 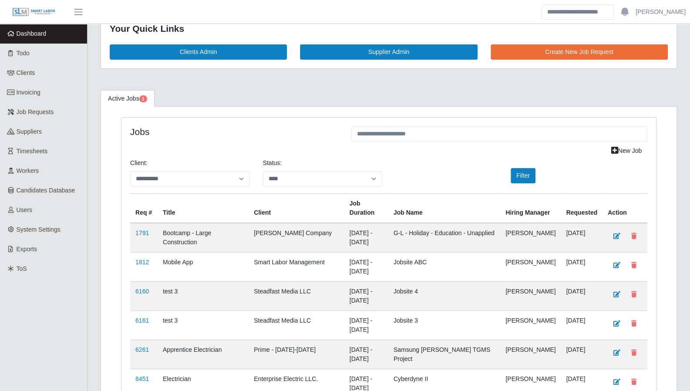 What do you see at coordinates (142, 320) in the screenshot?
I see `a: 6161` at bounding box center [142, 320].